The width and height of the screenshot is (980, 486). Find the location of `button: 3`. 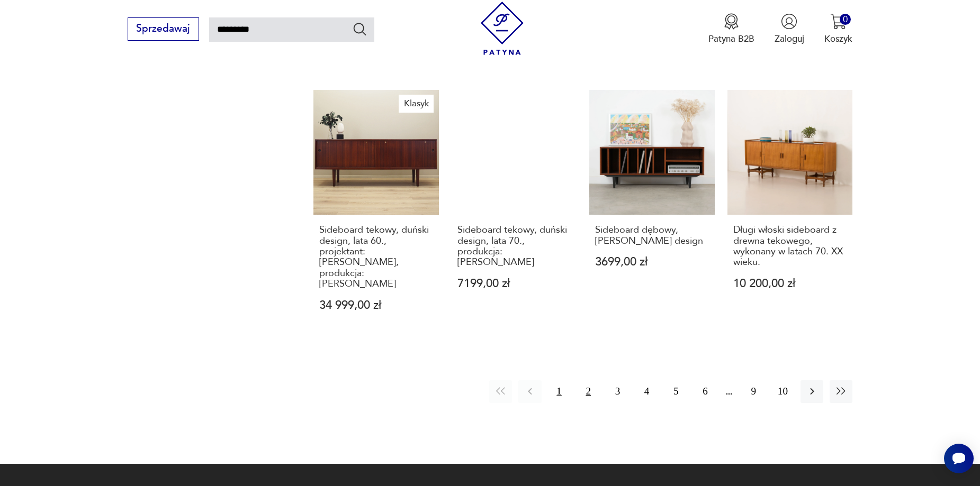

button: 3 is located at coordinates (617, 391).